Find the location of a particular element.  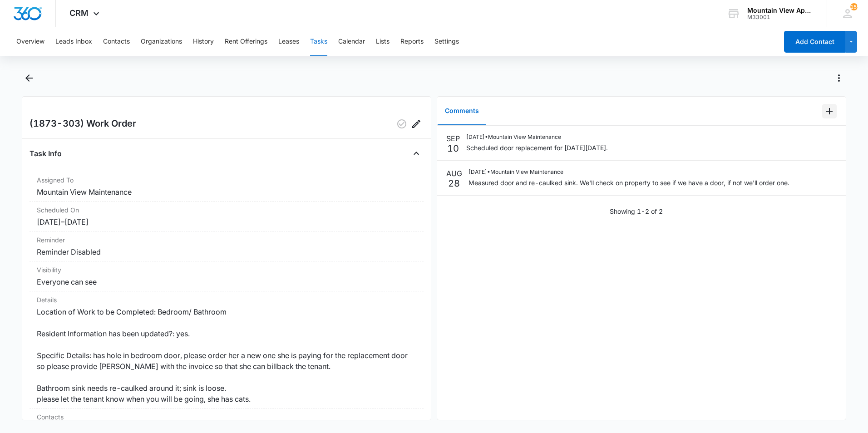

p: Showing 1-2 of 2 is located at coordinates (636, 211).